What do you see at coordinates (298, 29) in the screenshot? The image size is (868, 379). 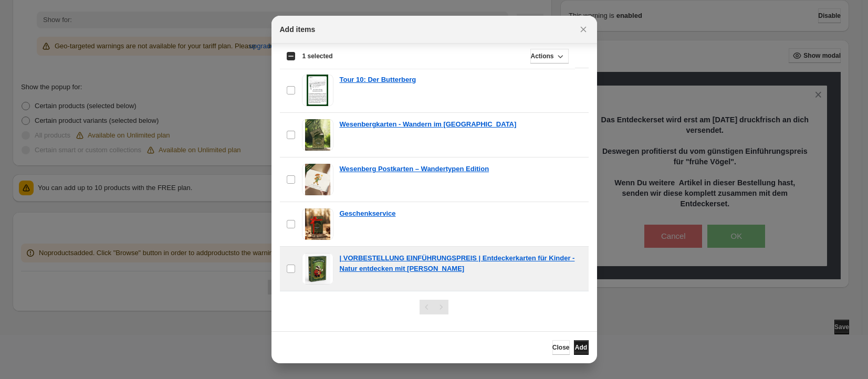 I see `h2: Add items` at bounding box center [298, 29].